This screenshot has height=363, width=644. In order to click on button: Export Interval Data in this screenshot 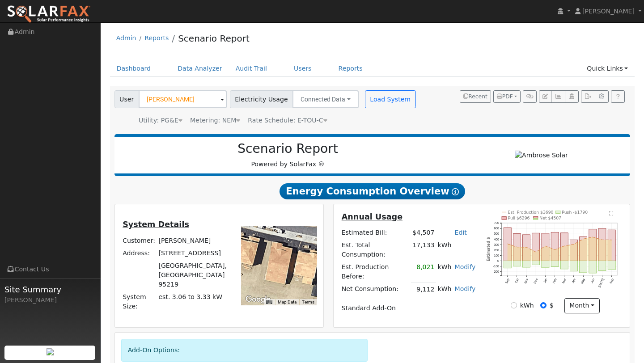, I will do `click(588, 97)`.